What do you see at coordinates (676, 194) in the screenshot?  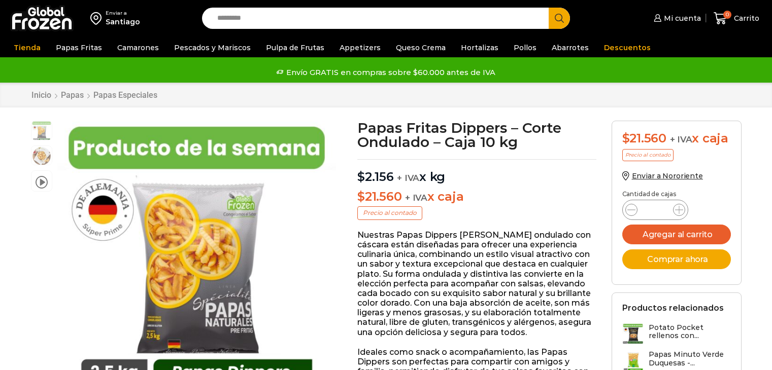 I see `p: Cantidad de cajas` at bounding box center [676, 194].